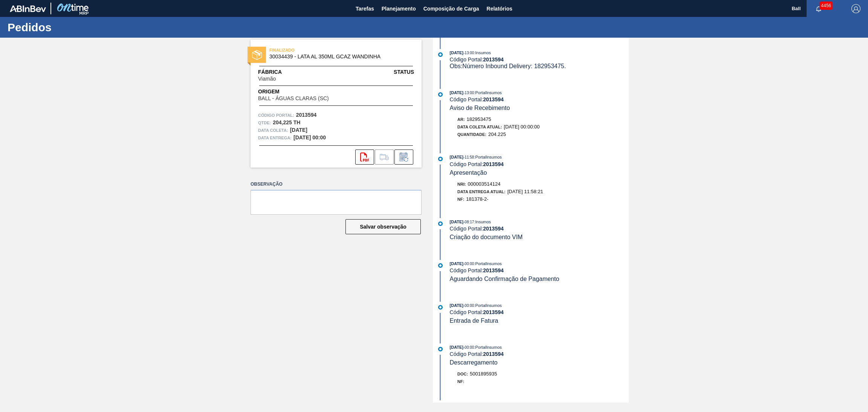 This screenshot has width=868, height=412. Describe the element at coordinates (508, 66) in the screenshot. I see `span: Obs: Número Inbound Delivery: 182953475.` at that location.